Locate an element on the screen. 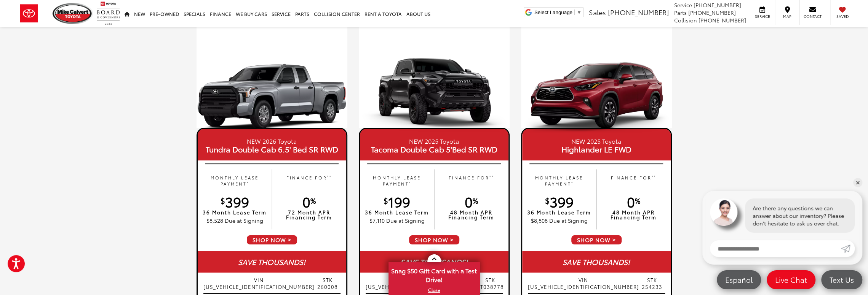 This screenshot has height=295, width=868. img: 25_Tacoma_TRD_Pro_Black_Right is located at coordinates (434, 95).